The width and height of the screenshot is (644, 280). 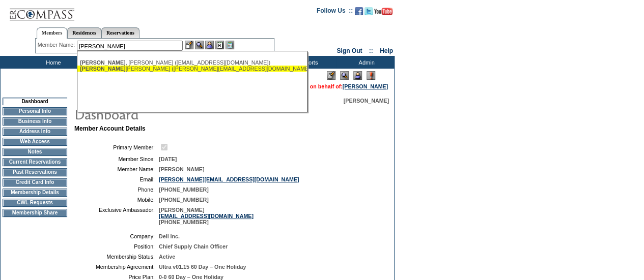 What do you see at coordinates (117, 257) in the screenshot?
I see `td: Membership Status:` at bounding box center [117, 257].